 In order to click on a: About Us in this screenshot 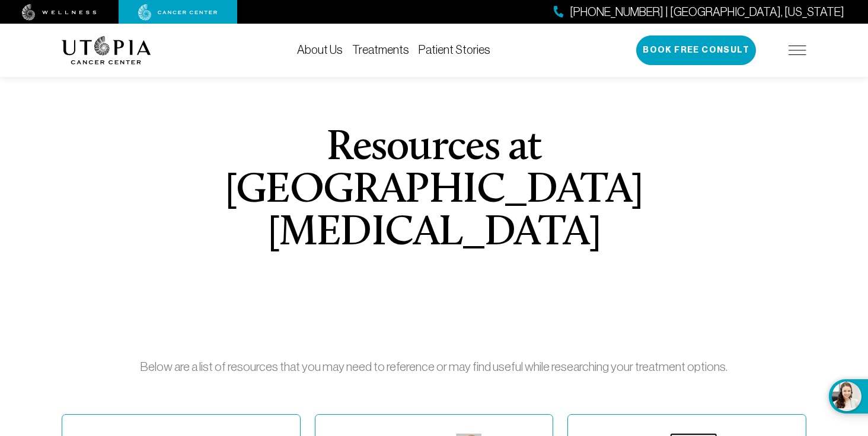, I will do `click(319, 50)`.